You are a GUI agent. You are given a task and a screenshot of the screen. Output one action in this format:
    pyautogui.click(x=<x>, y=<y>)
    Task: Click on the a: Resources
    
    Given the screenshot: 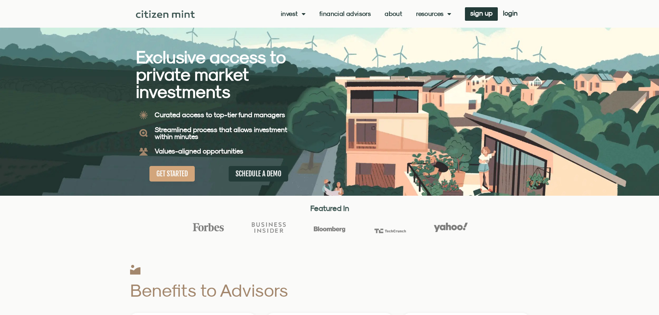 What is the action you would take?
    pyautogui.click(x=434, y=14)
    